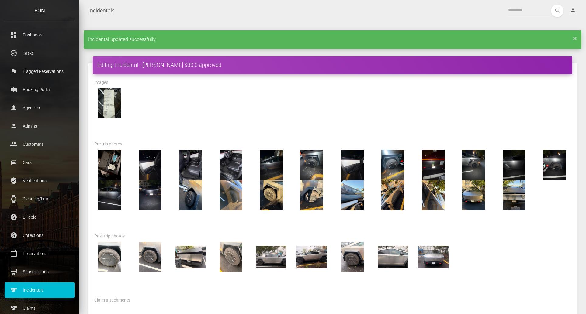 The width and height of the screenshot is (586, 314). Describe the element at coordinates (573, 11) in the screenshot. I see `a: person` at that location.